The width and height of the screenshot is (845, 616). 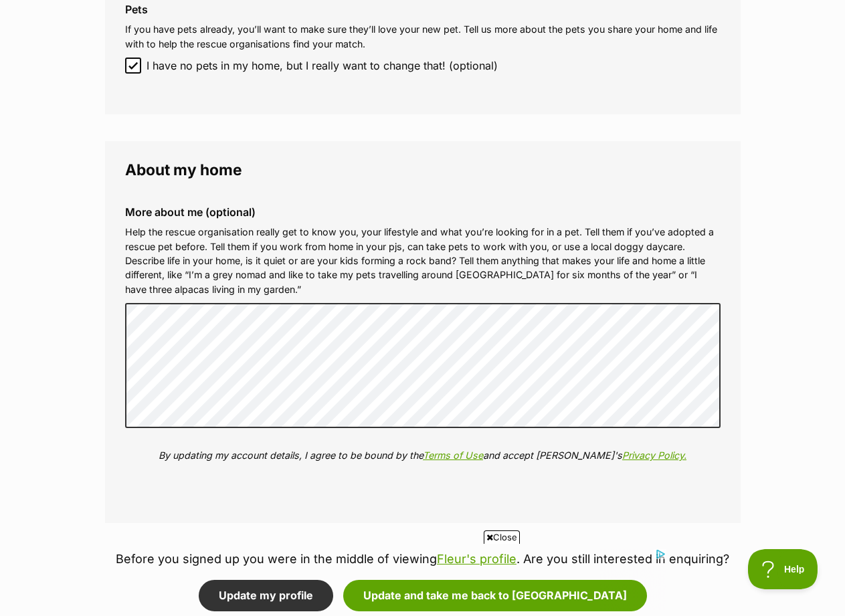 I want to click on p: Help the rescue organisation really get to know you, your lifestyle and what you’re looking for i..., so click(x=423, y=261).